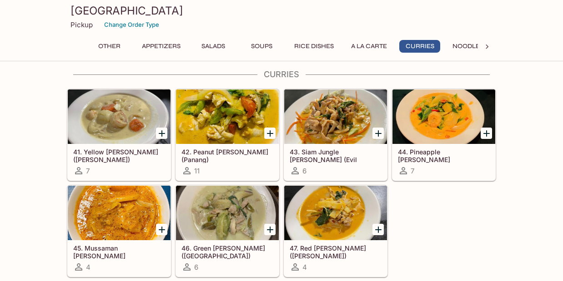  What do you see at coordinates (443, 117) in the screenshot?
I see `div: 44. Pineapple Curry (Gaeng Saparot)` at bounding box center [443, 117].